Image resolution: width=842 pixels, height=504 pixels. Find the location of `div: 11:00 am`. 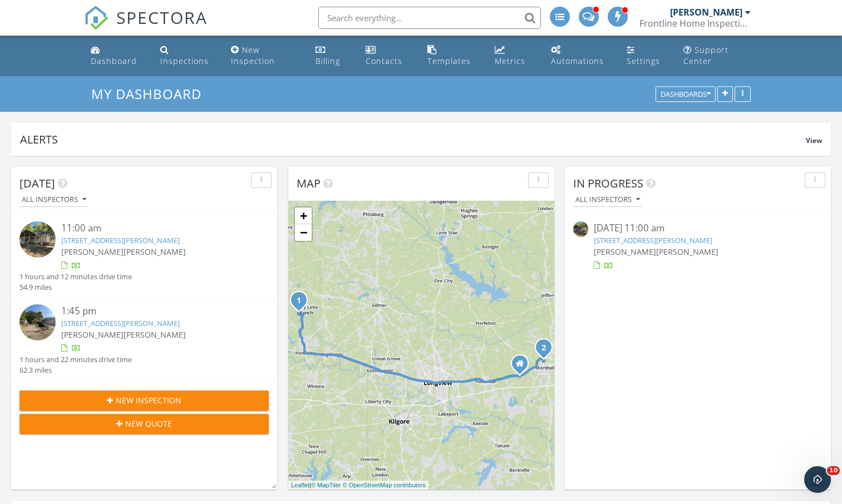

div: 11:00 am is located at coordinates (155, 228).